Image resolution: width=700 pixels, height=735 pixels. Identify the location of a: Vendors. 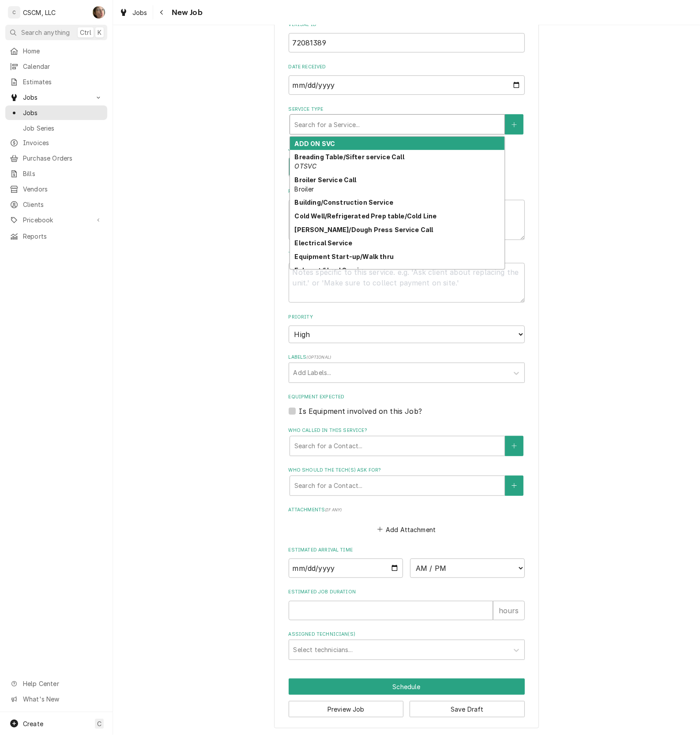
(56, 189).